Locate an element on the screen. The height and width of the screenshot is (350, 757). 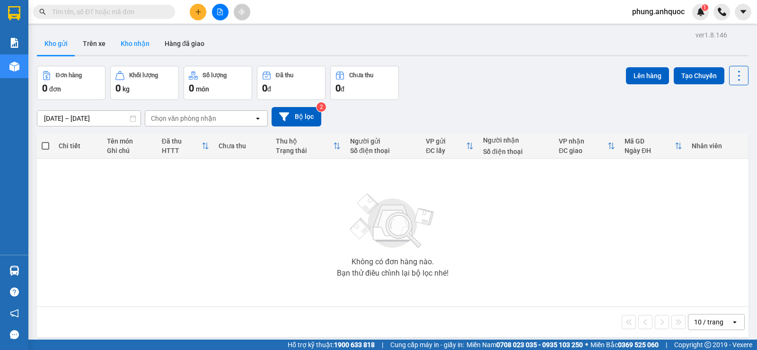
div: Đơn hàng is located at coordinates (69, 75).